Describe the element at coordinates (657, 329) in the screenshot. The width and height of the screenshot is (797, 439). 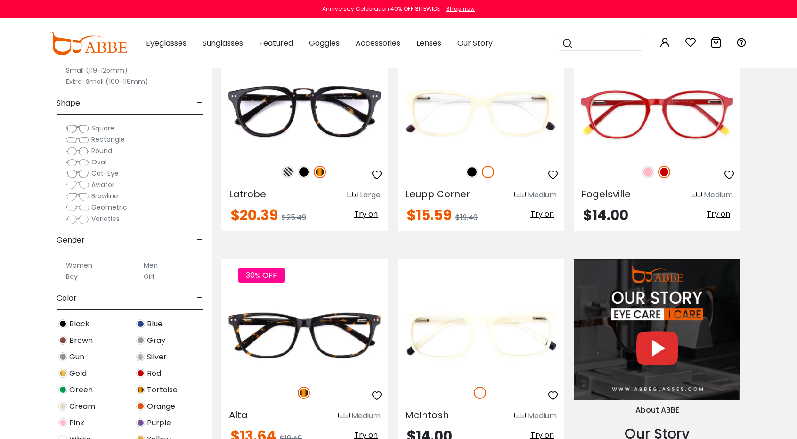
I see `img: About Us` at that location.